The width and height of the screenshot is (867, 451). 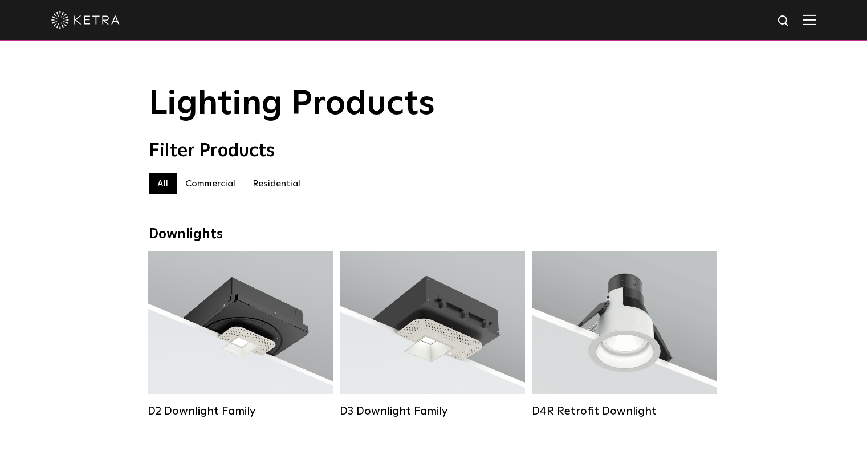 I want to click on div: D2 Downlight Family, so click(x=240, y=411).